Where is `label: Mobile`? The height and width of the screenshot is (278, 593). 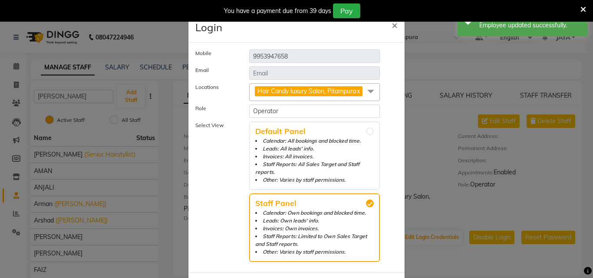
label: Mobile is located at coordinates (216, 54).